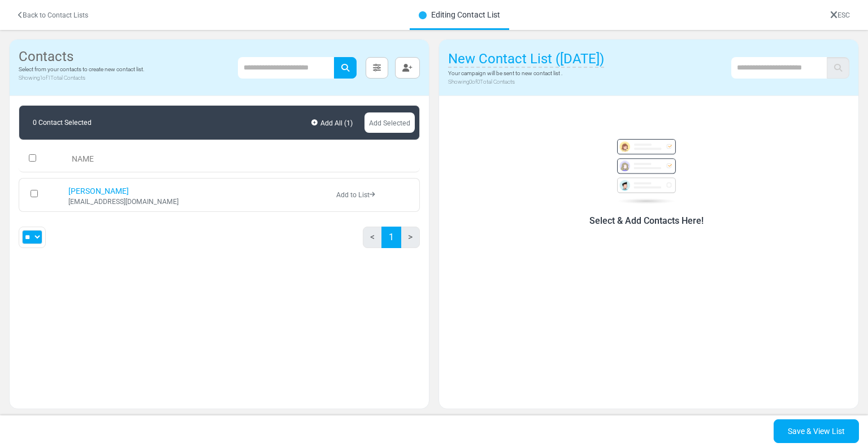 Image resolution: width=868 pixels, height=447 pixels. What do you see at coordinates (81, 56) in the screenshot?
I see `h5: Contacts` at bounding box center [81, 56].